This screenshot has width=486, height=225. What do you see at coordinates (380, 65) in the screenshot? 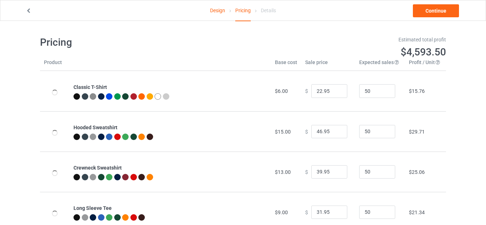
I see `th: Expected sales` at bounding box center [380, 65].